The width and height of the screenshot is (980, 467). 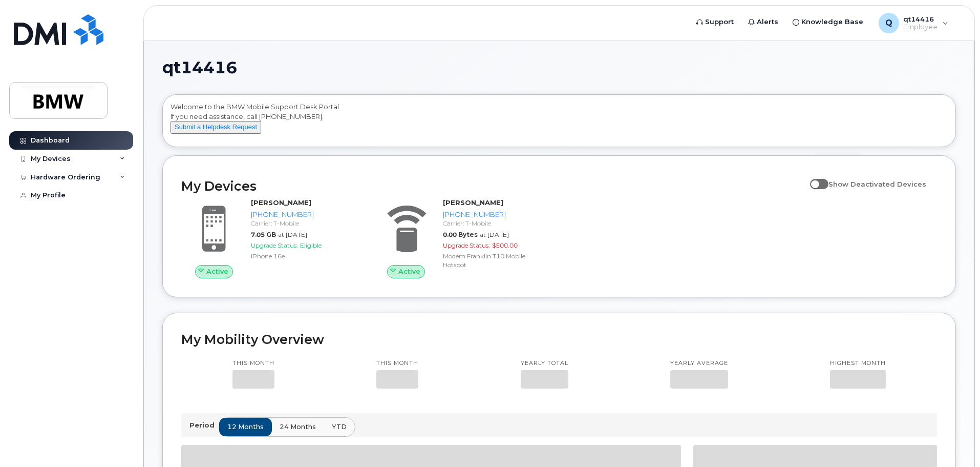 I want to click on div: iPhone 16e, so click(x=303, y=256).